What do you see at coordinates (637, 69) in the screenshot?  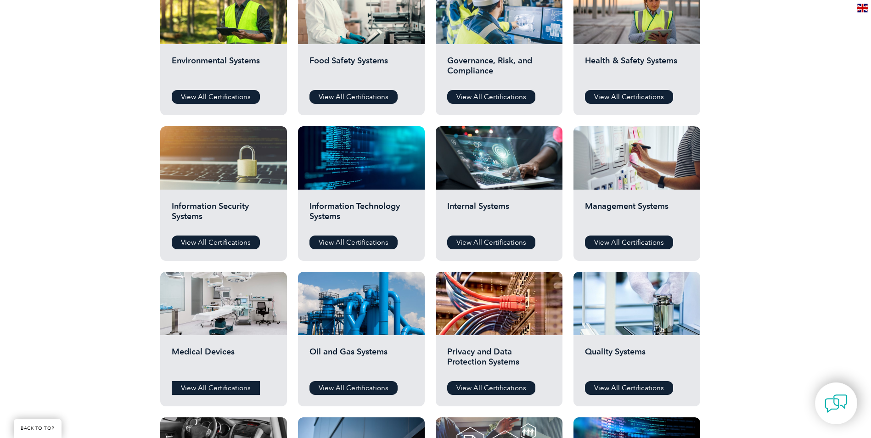 I see `h2: Health & Safety Systems` at bounding box center [637, 69].